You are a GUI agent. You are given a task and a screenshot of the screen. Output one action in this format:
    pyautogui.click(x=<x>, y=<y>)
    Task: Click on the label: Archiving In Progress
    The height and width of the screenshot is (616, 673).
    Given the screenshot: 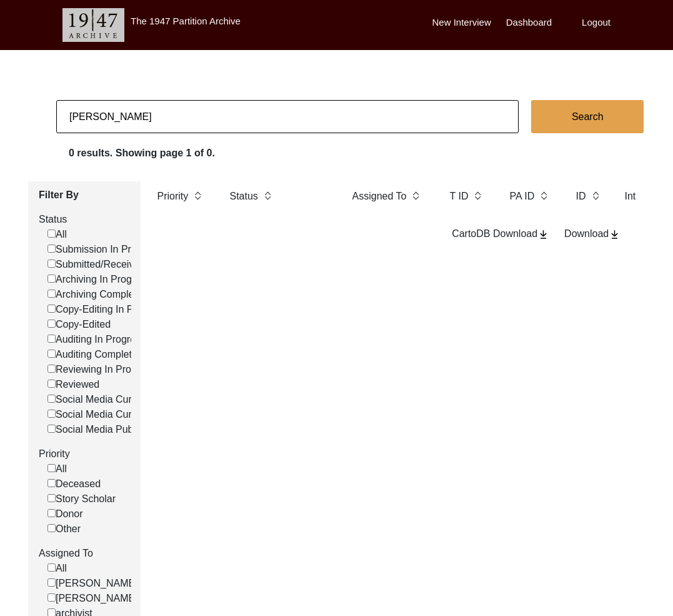 What is the action you would take?
    pyautogui.click(x=99, y=279)
    